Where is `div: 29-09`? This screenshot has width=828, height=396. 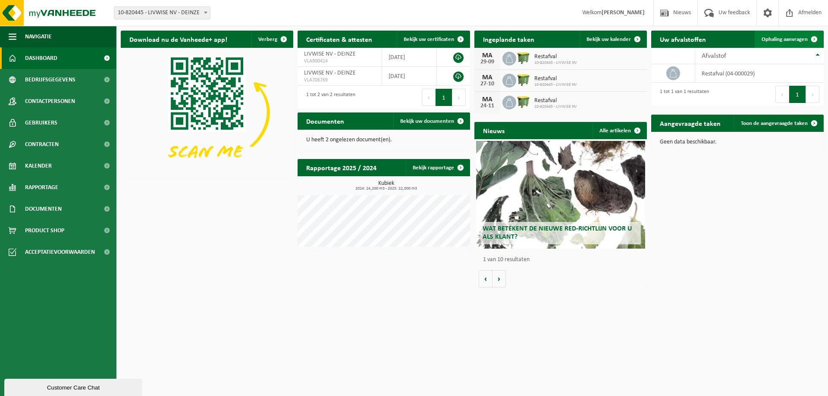
div: 29-09 is located at coordinates (487, 62).